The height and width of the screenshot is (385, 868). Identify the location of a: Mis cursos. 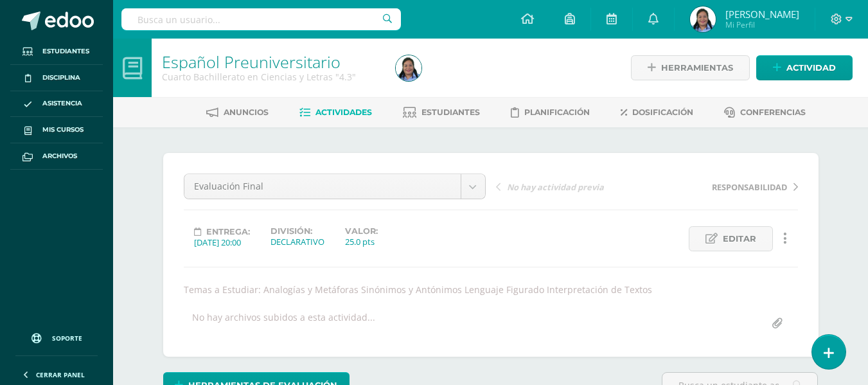
(57, 130).